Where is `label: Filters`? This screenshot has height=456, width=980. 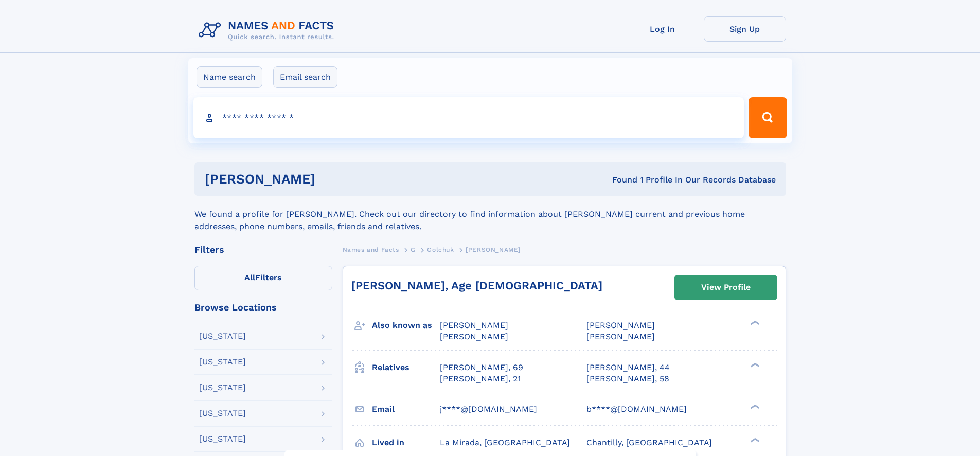 label: Filters is located at coordinates (263, 278).